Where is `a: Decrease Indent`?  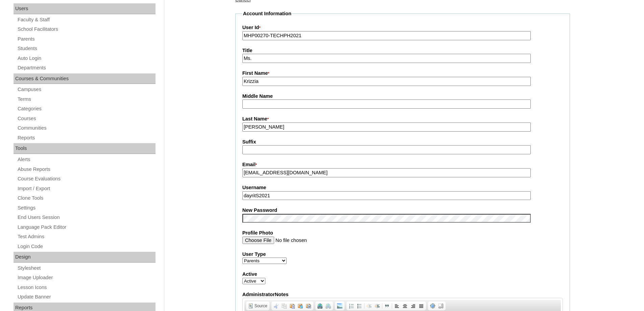
a: Decrease Indent is located at coordinates (369, 306).